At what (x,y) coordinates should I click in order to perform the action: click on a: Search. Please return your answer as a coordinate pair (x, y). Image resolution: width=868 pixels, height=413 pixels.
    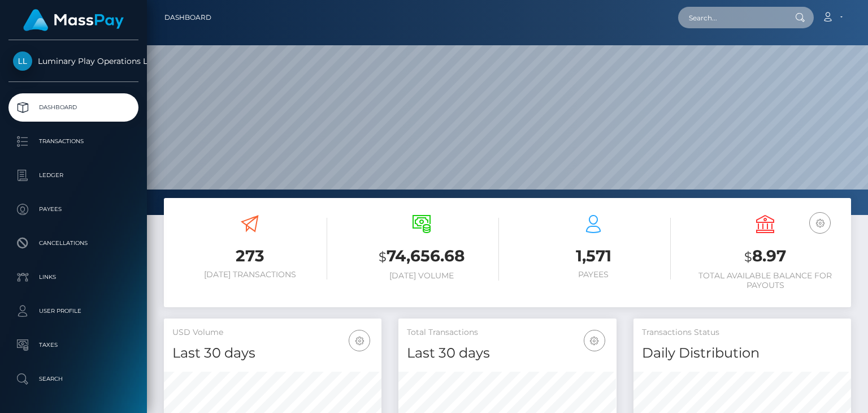
    Looking at the image, I should click on (73, 379).